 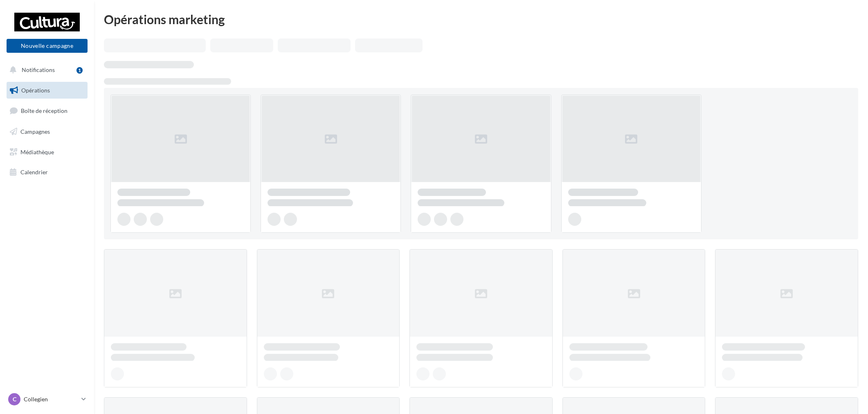 I want to click on span: Notifications, so click(x=38, y=69).